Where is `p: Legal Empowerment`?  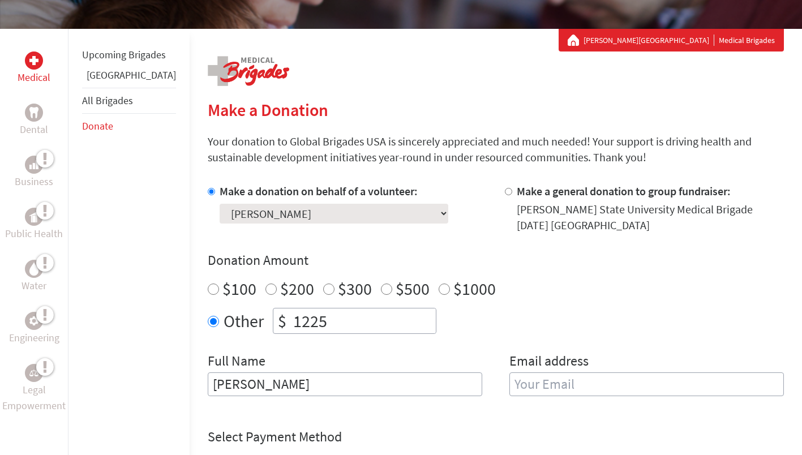
p: Legal Empowerment is located at coordinates (34, 398).